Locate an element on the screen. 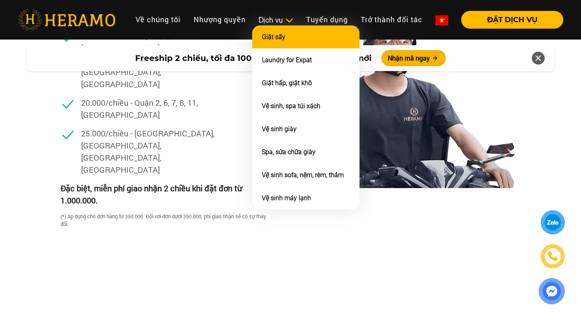  a: ĐẶT DỊCH VỤ is located at coordinates (509, 20).